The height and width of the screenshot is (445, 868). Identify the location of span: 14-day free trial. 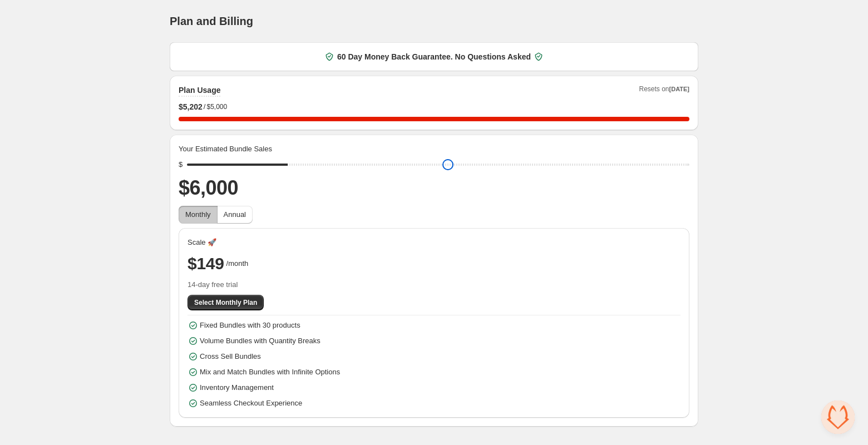
(434, 285).